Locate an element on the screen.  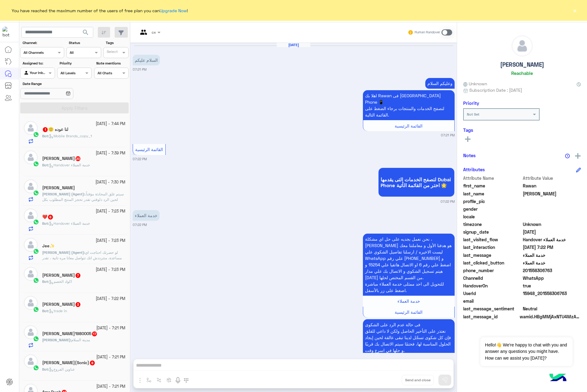
span: 201558306763 is located at coordinates (552, 270).